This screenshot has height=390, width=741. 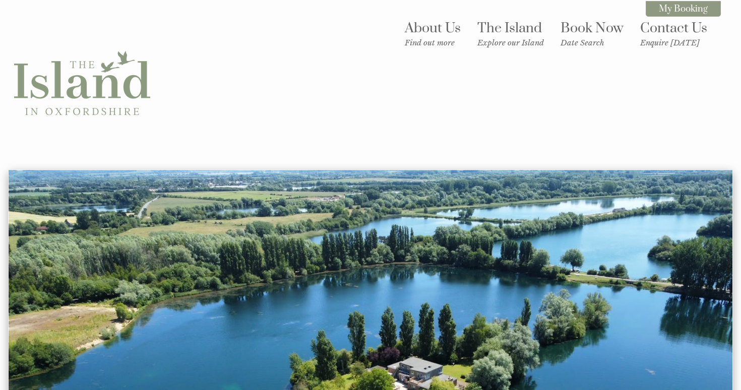 What do you see at coordinates (432, 33) in the screenshot?
I see `a: About UsFind out more` at bounding box center [432, 33].